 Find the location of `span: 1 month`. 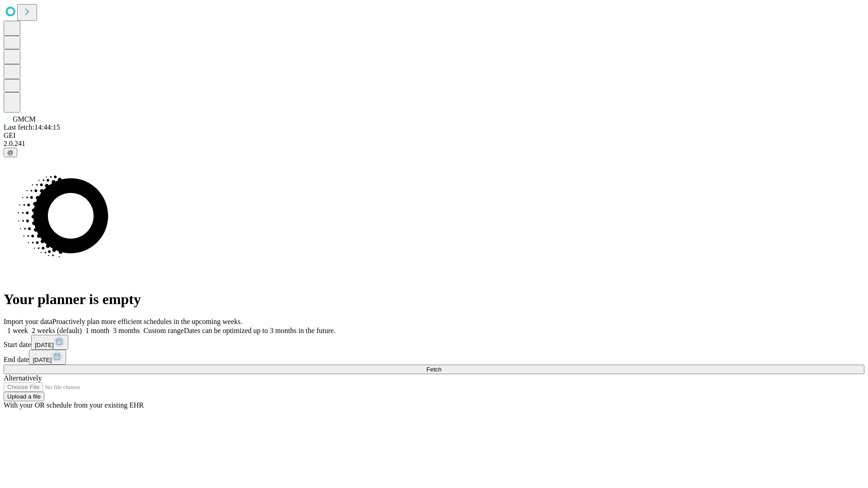

span: 1 month is located at coordinates (97, 330).